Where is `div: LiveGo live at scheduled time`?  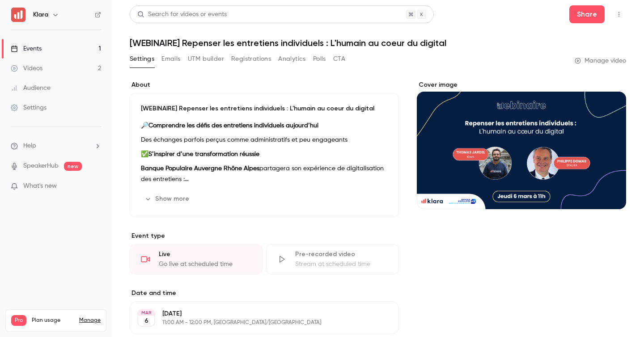 div: LiveGo live at scheduled time is located at coordinates (196, 260).